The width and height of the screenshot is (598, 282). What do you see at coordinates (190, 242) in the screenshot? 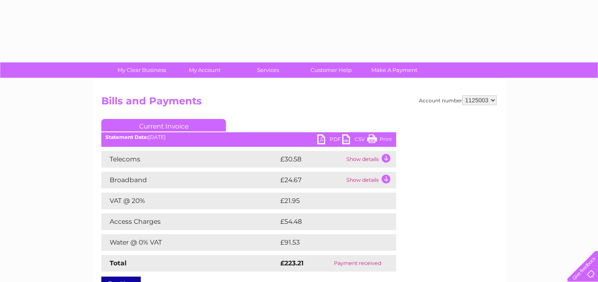
I see `td: Water @ 0% VAT` at bounding box center [190, 242].